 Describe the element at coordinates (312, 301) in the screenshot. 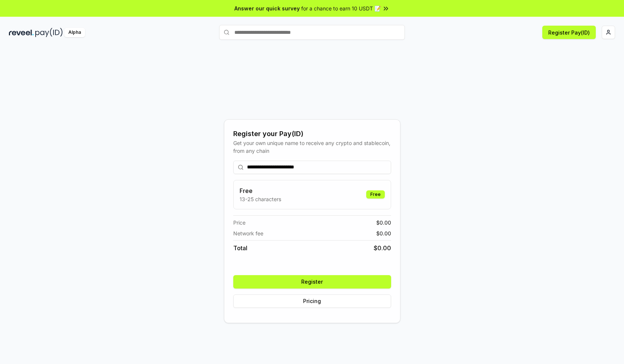

I see `button: Pricing` at that location.